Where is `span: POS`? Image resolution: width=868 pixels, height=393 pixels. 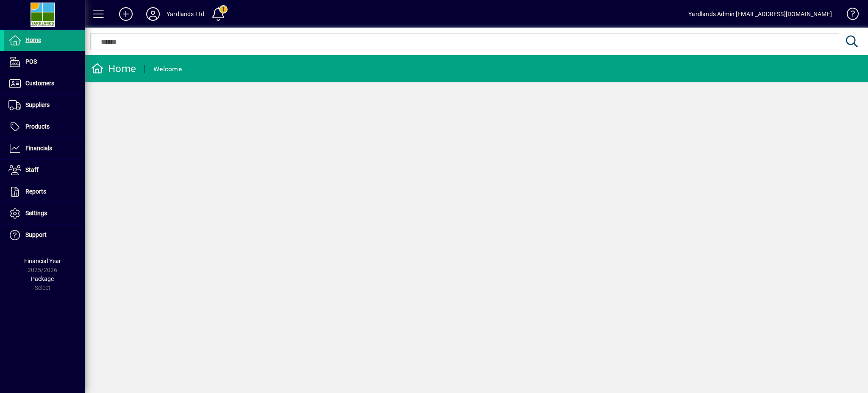
span: POS is located at coordinates (31, 62).